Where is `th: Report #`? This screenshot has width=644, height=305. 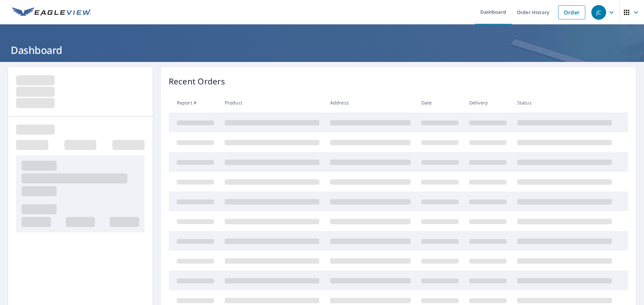
th: Report # is located at coordinates (194, 102).